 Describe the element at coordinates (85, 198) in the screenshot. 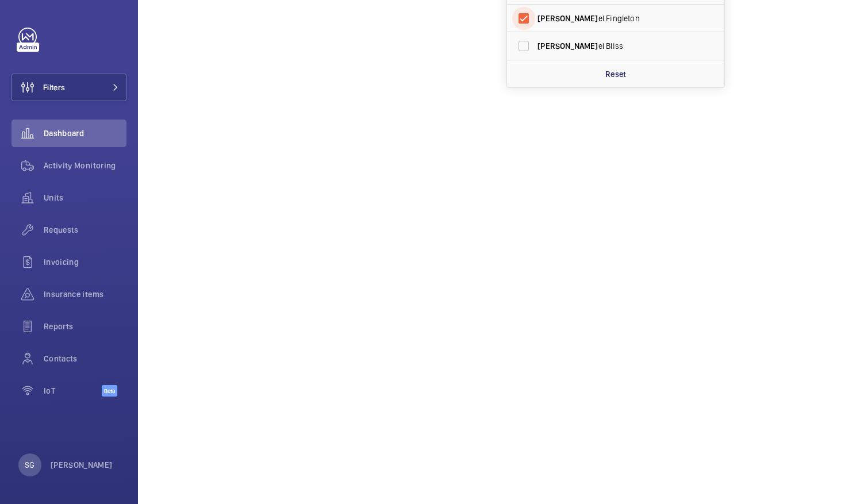

I see `span: Units` at that location.